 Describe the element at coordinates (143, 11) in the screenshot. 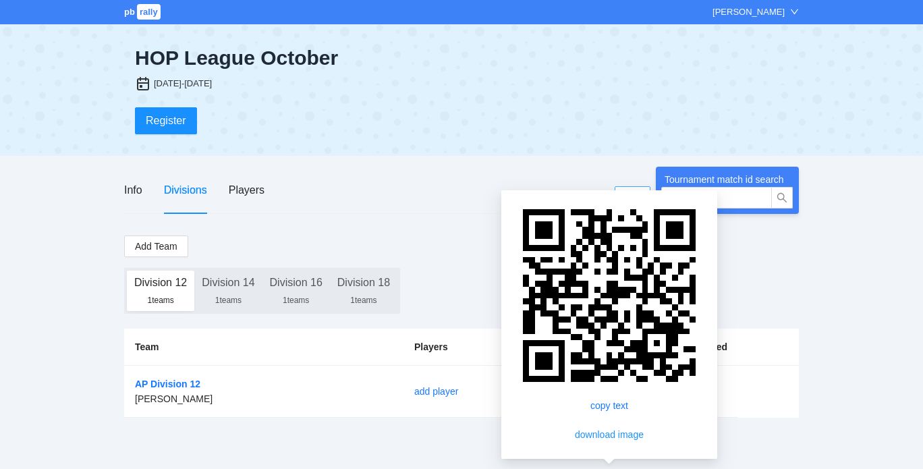

I see `a: pbrally` at that location.